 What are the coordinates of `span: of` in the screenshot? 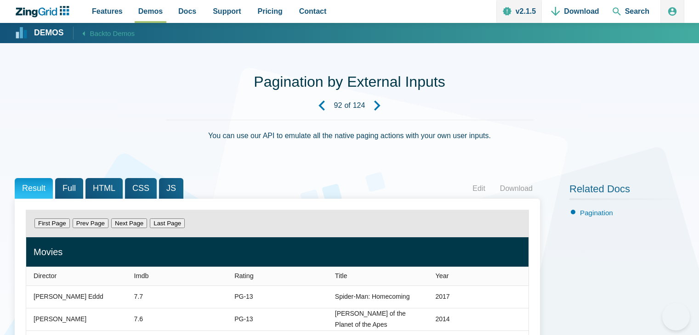 It's located at (347, 106).